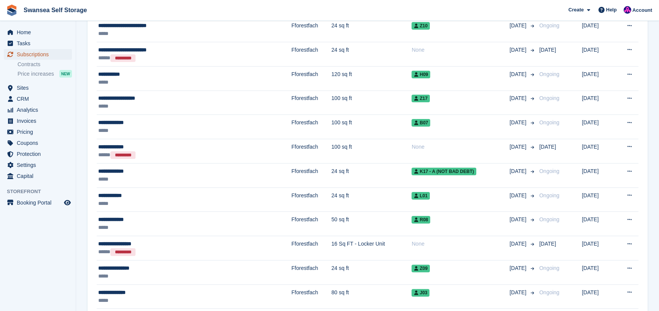 The width and height of the screenshot is (659, 311). I want to click on span: Z17, so click(421, 99).